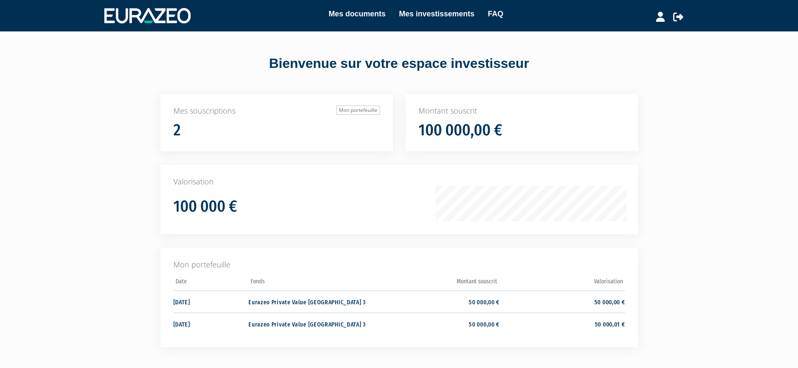  What do you see at coordinates (496, 14) in the screenshot?
I see `a: FAQ` at bounding box center [496, 14].